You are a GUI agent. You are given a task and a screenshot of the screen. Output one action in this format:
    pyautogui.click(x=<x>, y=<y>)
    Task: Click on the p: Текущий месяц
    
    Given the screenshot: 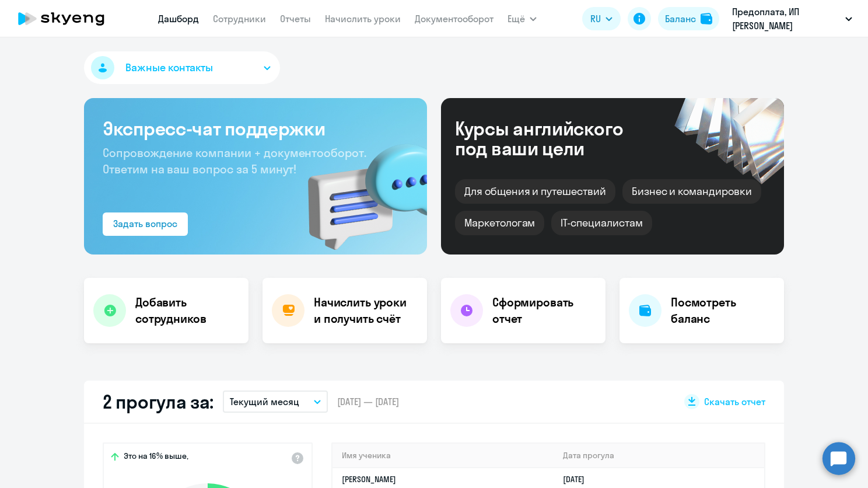 What is the action you would take?
    pyautogui.click(x=264, y=402)
    